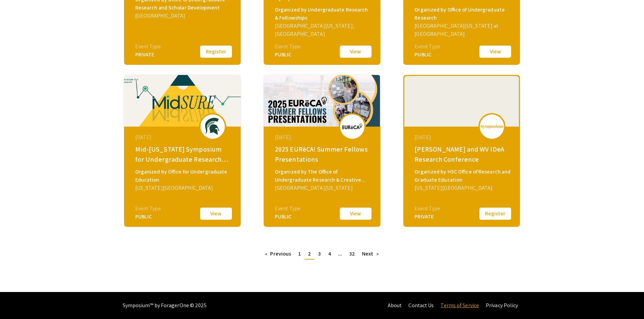 The height and width of the screenshot is (319, 644). Describe the element at coordinates (319, 254) in the screenshot. I see `span: 3` at that location.